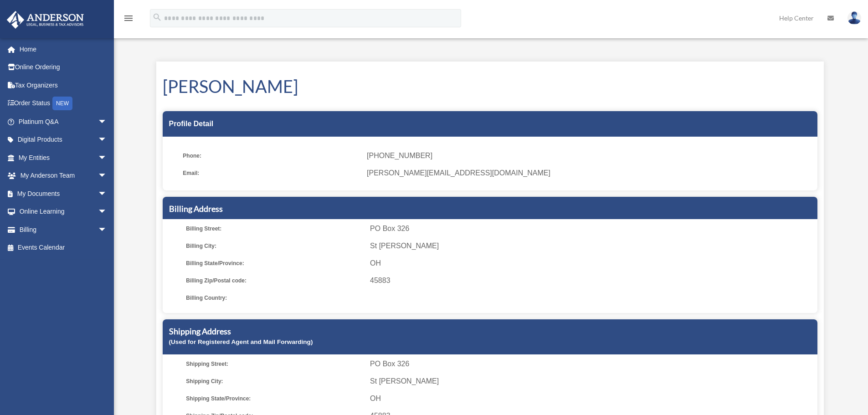 This screenshot has width=868, height=415. I want to click on a: Platinum Q&Aarrow_drop_down, so click(63, 122).